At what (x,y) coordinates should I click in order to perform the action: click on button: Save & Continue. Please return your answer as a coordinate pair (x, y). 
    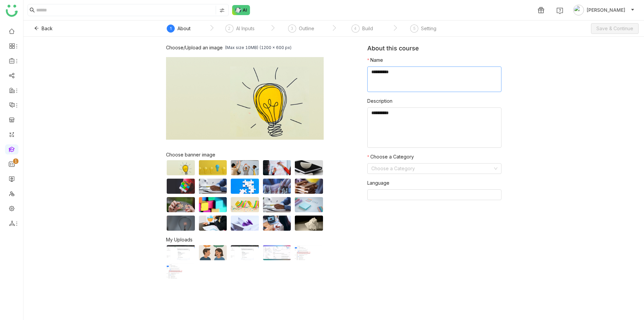
    Looking at the image, I should click on (615, 29).